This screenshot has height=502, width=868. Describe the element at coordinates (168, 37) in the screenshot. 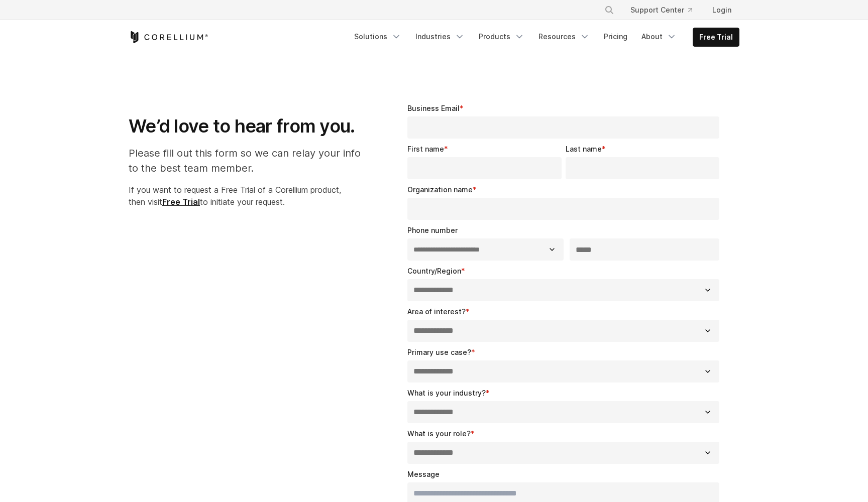

I see `a: Corellium Home` at that location.